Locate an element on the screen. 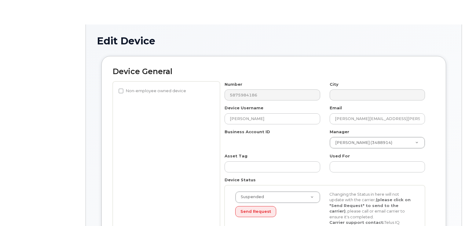  a: Suspended is located at coordinates (278, 197).